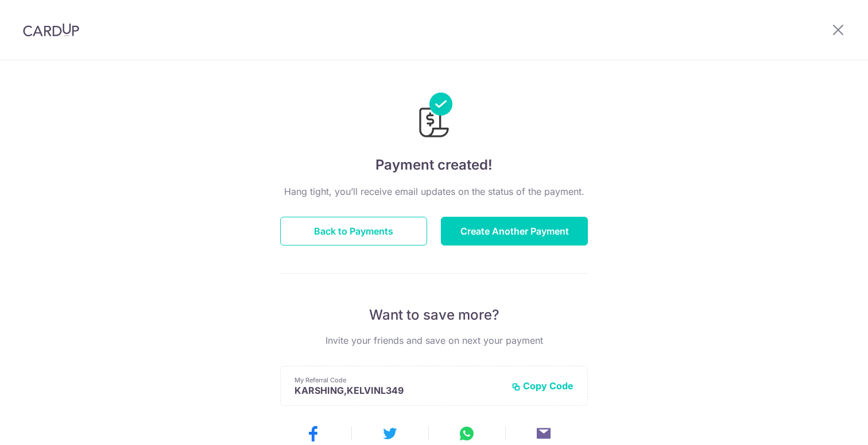 This screenshot has height=445, width=868. Describe the element at coordinates (434, 340) in the screenshot. I see `p: Invite your friends and save on next your payment` at that location.